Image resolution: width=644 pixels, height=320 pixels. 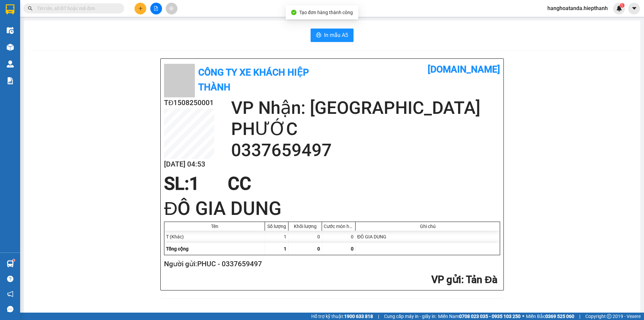 What do you see at coordinates (140, 9) in the screenshot?
I see `button: plus` at bounding box center [140, 9].